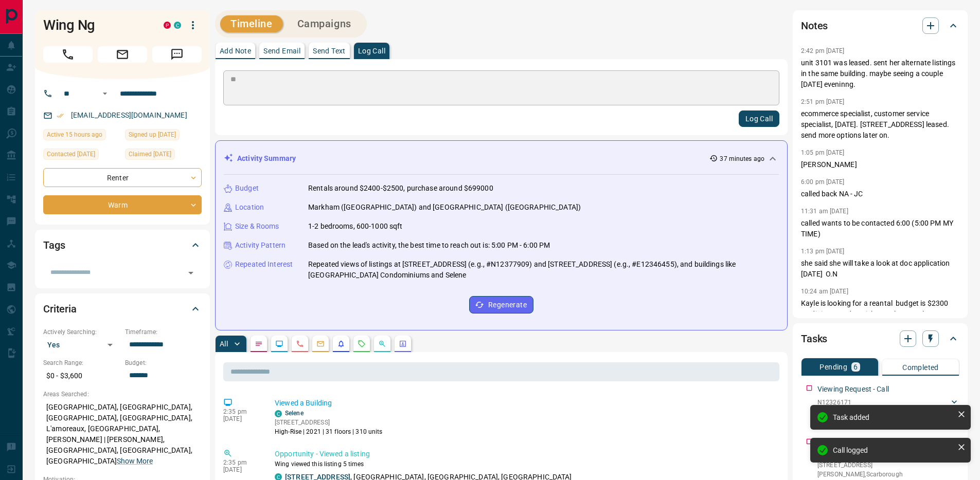 This screenshot has width=980, height=480. What do you see at coordinates (329, 432) in the screenshot?
I see `p: High-Rise | 2021 | 31 floors | 310 units` at bounding box center [329, 432].